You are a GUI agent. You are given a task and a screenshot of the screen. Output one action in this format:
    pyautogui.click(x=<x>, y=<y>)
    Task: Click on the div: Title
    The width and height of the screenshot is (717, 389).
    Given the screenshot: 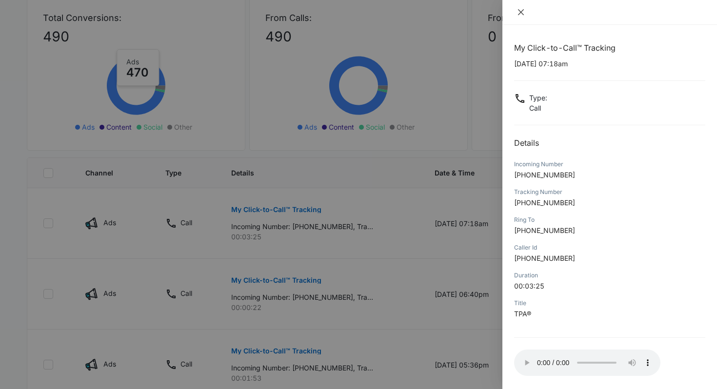 What is the action you would take?
    pyautogui.click(x=610, y=304)
    